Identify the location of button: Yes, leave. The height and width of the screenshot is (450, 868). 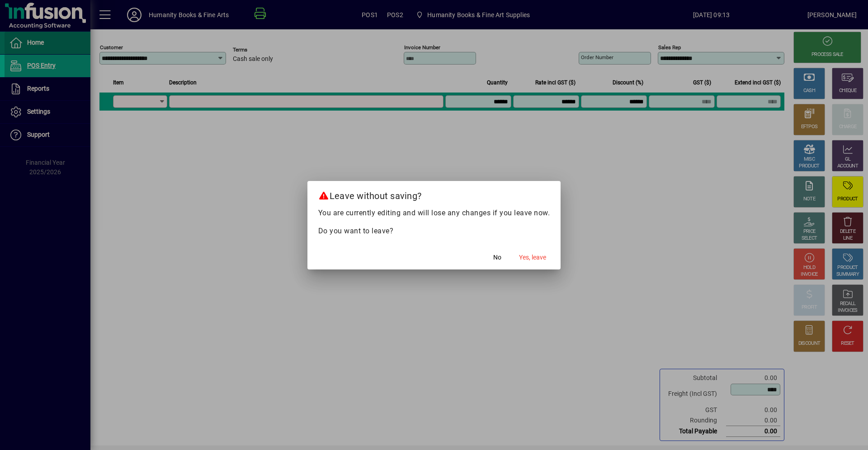
(532, 258).